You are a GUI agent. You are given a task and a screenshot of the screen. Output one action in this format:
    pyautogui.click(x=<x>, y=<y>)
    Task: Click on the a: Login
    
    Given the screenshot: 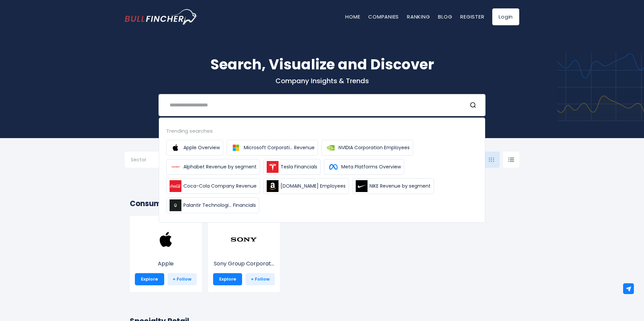 What is the action you would take?
    pyautogui.click(x=506, y=17)
    